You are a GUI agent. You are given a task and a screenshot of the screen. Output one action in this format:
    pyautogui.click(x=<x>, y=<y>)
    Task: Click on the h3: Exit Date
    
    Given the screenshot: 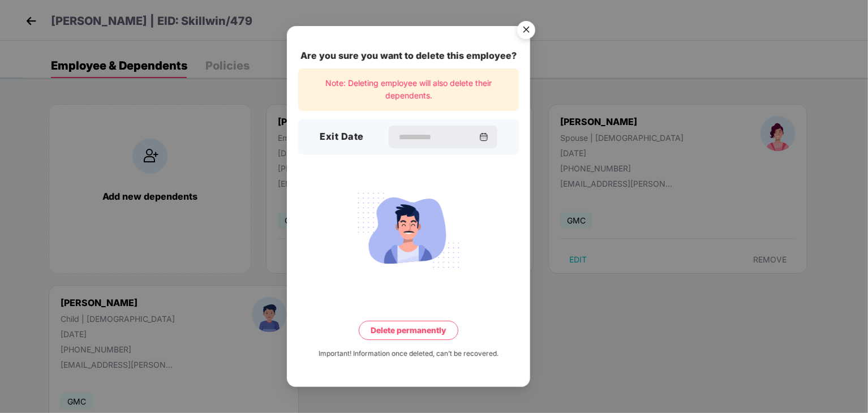 What is the action you would take?
    pyautogui.click(x=342, y=137)
    